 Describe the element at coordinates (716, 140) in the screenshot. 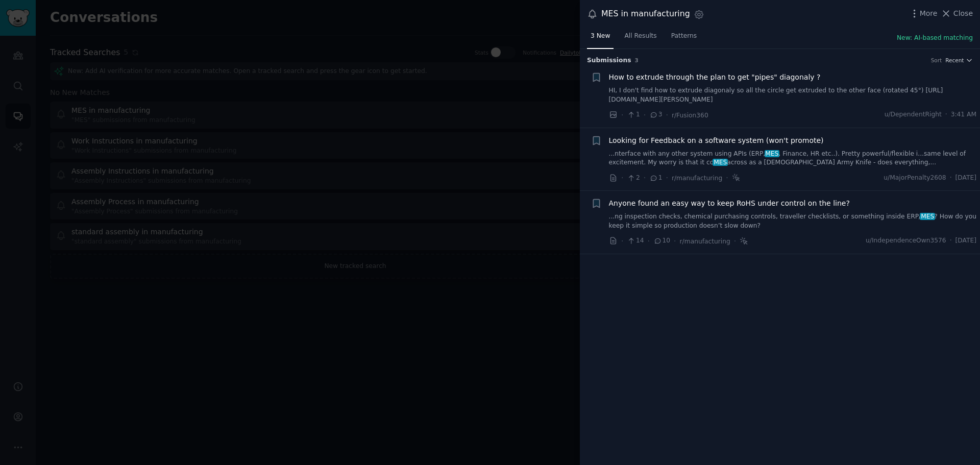

I see `span: Looking for Feedback on a software system (won't promote)` at that location.